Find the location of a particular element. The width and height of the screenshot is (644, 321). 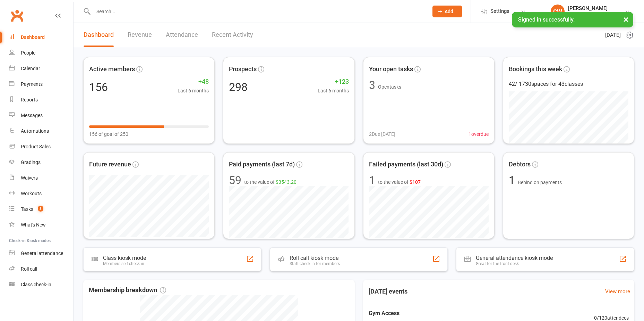

span: Signed in successfully. is located at coordinates (546, 20).